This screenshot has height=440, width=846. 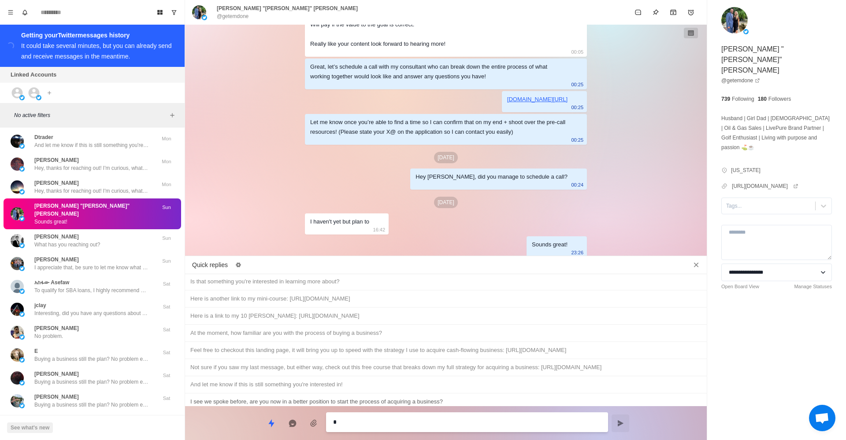 I want to click on p: To qualify for SBA loans, I highly recommend having a minimum of $25,000 liquid allocated for the..., so click(x=92, y=291).